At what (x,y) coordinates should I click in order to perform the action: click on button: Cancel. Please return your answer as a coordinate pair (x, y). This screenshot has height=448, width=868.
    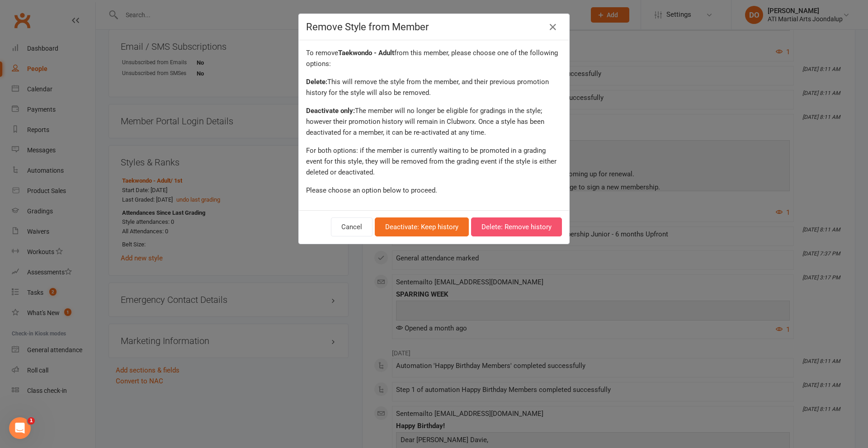
    Looking at the image, I should click on (352, 227).